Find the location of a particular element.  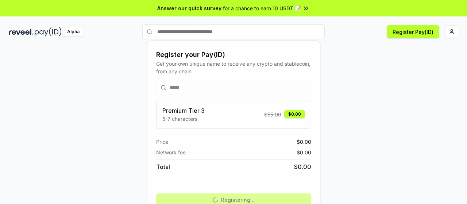

span: Price is located at coordinates (162, 141).